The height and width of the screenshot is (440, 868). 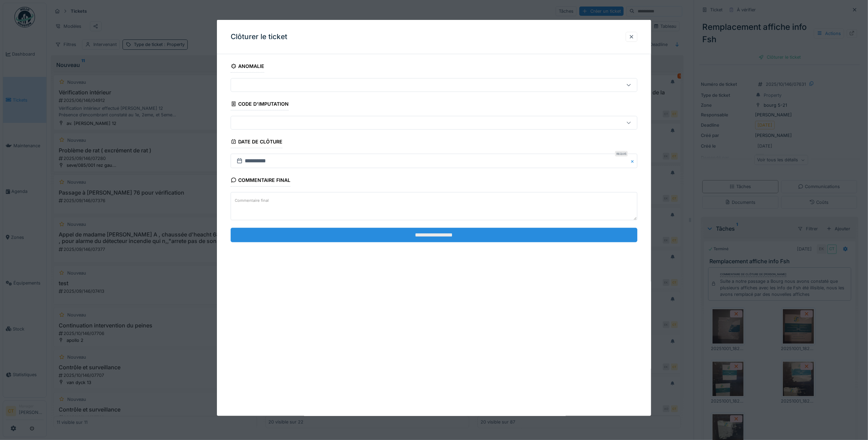 What do you see at coordinates (256, 142) in the screenshot?
I see `div: Date de clôture` at bounding box center [256, 142].